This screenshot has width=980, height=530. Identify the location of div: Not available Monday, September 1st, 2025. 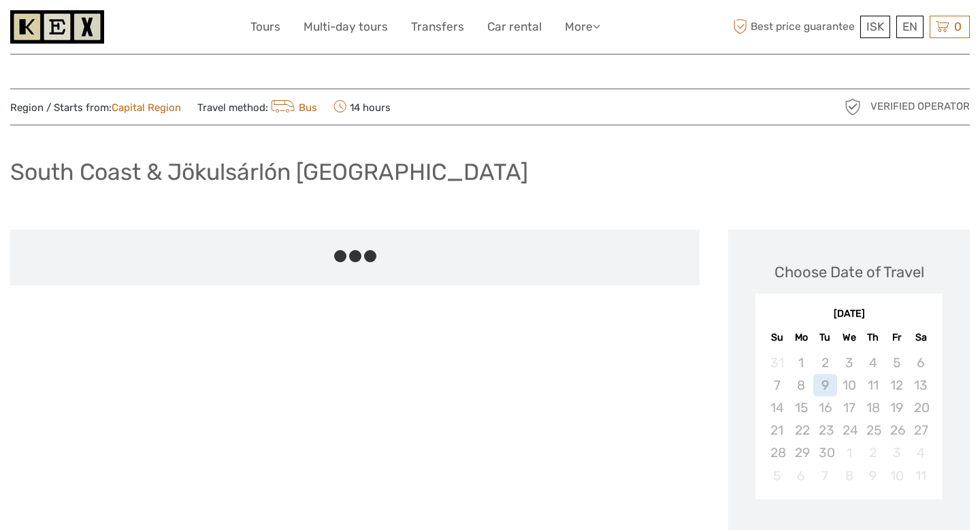
(801, 362).